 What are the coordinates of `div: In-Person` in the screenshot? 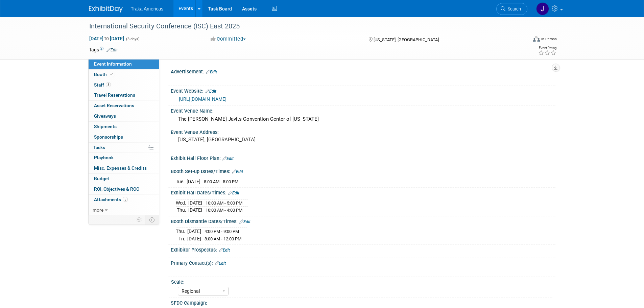 It's located at (549, 39).